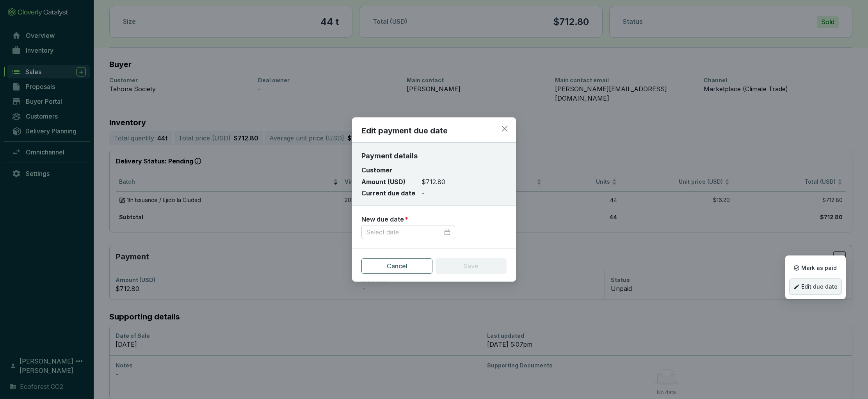 This screenshot has width=868, height=399. I want to click on div: Payment details, so click(434, 156).